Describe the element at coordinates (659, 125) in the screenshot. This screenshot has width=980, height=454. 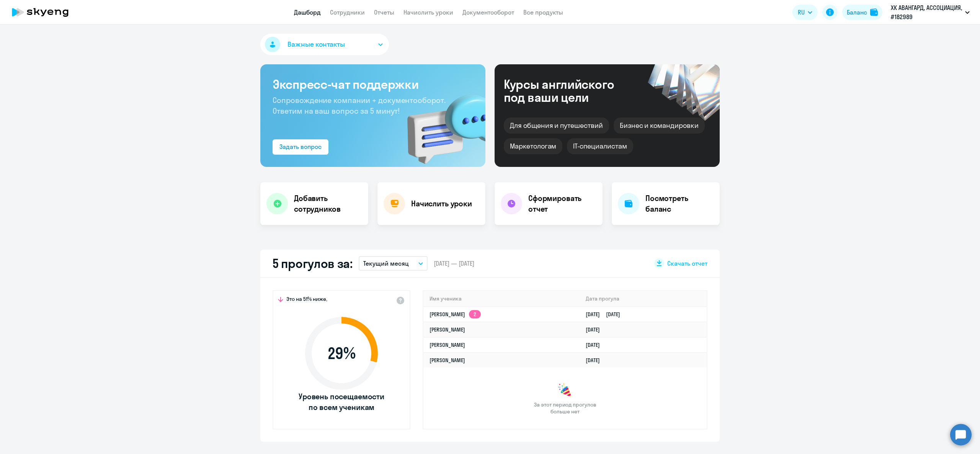
I see `div: Бизнес и командировки` at that location.